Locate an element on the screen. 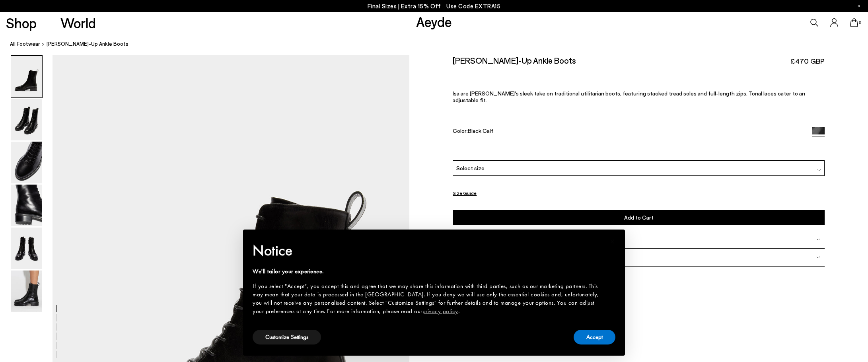 Image resolution: width=868 pixels, height=362 pixels. nav: breadcrumb is located at coordinates (439, 44).